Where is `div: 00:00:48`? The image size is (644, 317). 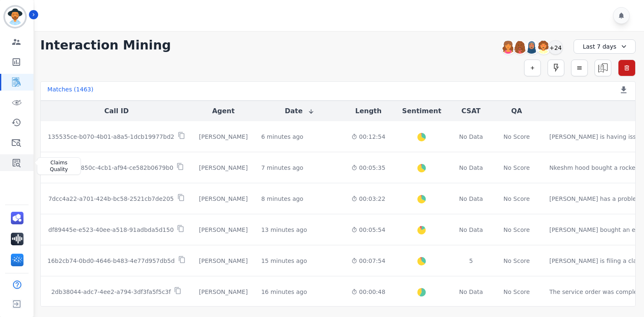 div: 00:00:48 is located at coordinates (368, 292).